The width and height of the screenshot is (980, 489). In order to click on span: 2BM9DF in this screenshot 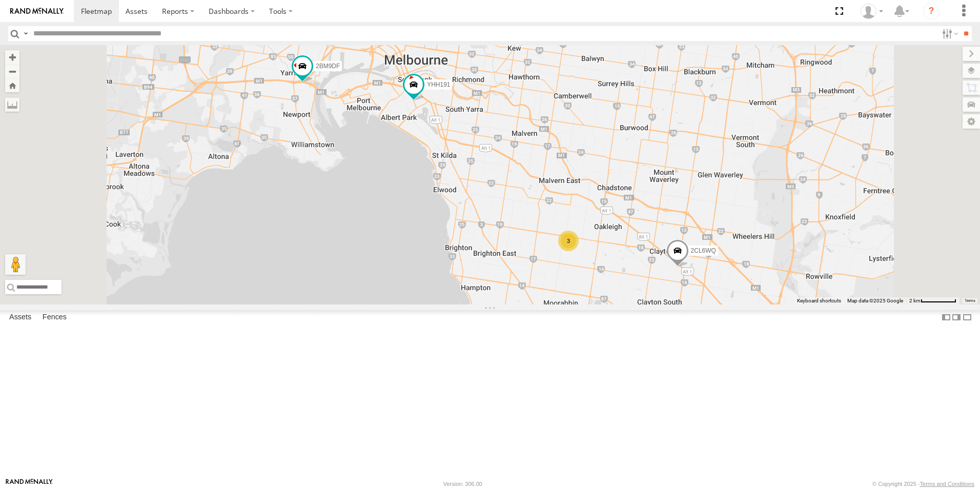, I will do `click(327, 66)`.